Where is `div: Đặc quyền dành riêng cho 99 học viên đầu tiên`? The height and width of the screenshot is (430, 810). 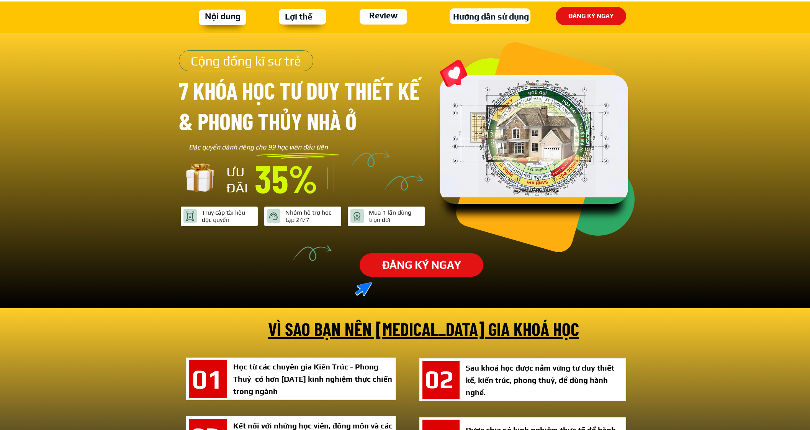 div: Đặc quyền dành riêng cho 99 học viên đầu tiên is located at coordinates (265, 147).